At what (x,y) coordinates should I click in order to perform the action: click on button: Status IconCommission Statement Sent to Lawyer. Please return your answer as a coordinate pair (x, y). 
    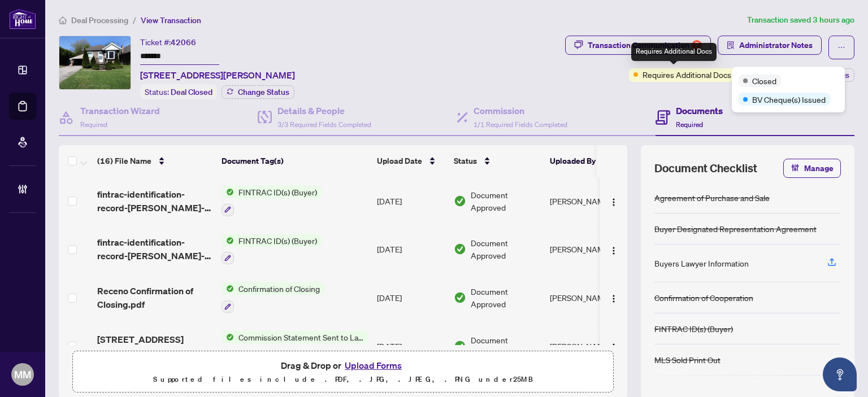
    Looking at the image, I should click on (294, 346).